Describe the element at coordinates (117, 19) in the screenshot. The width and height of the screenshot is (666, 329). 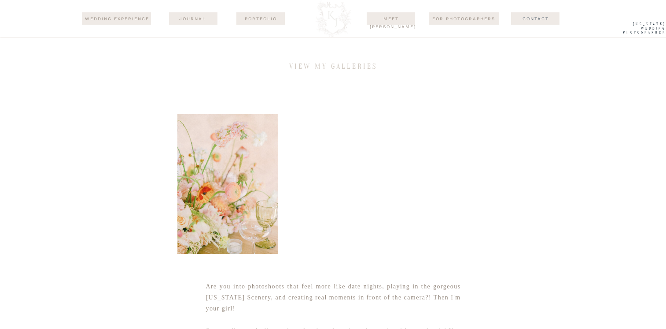
I see `a: wedding experience` at that location.